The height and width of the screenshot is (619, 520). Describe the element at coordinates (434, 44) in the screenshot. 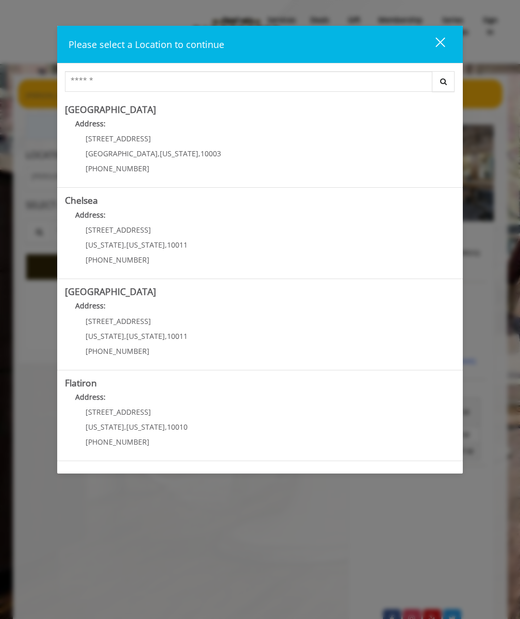

I see `div: close dialog` at that location.